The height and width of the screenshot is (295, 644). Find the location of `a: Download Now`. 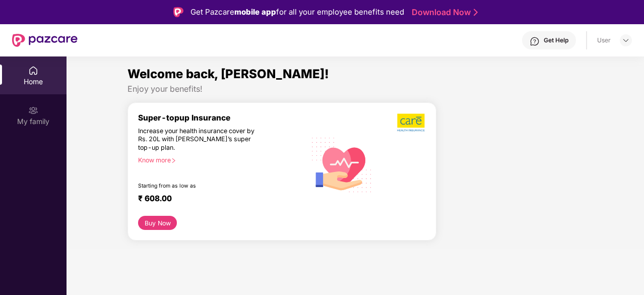

a: Download Now is located at coordinates (443, 12).